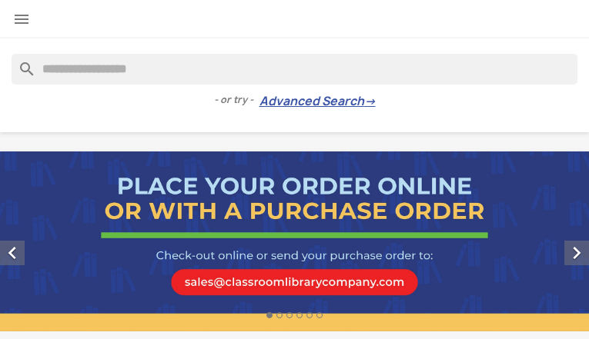 The width and height of the screenshot is (589, 339). Describe the element at coordinates (236, 100) in the screenshot. I see `span: - or try -` at that location.